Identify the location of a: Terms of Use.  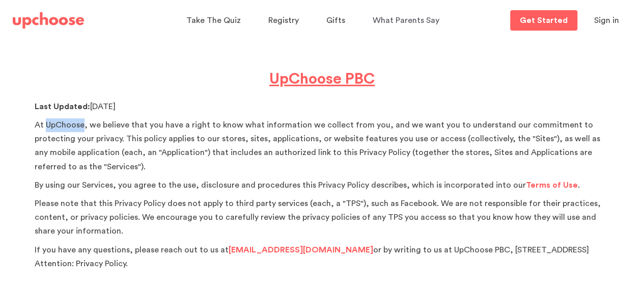
(552, 185).